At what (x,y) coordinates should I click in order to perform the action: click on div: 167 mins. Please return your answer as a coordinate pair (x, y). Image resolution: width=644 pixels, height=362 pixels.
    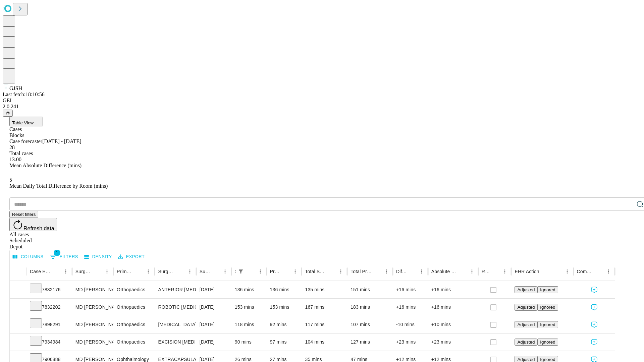
    Looking at the image, I should click on (325, 307).